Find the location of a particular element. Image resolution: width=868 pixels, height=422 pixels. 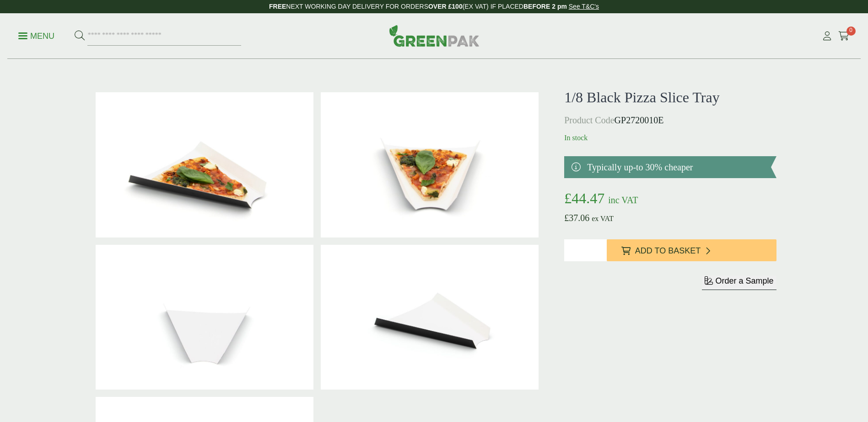

bdi: 44.47 is located at coordinates (584, 198).